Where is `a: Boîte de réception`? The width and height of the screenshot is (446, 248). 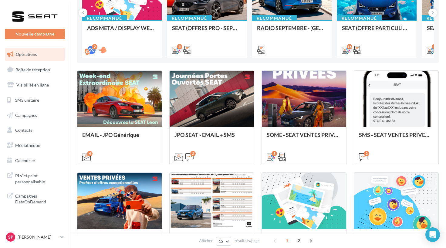 a: Boîte de réception is located at coordinates (35, 70).